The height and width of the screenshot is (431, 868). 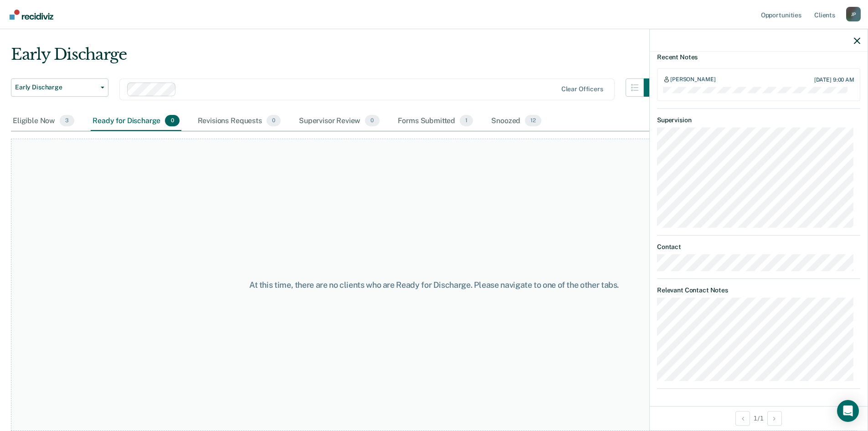 What do you see at coordinates (239, 121) in the screenshot?
I see `div: Revisions Requests` at bounding box center [239, 121].